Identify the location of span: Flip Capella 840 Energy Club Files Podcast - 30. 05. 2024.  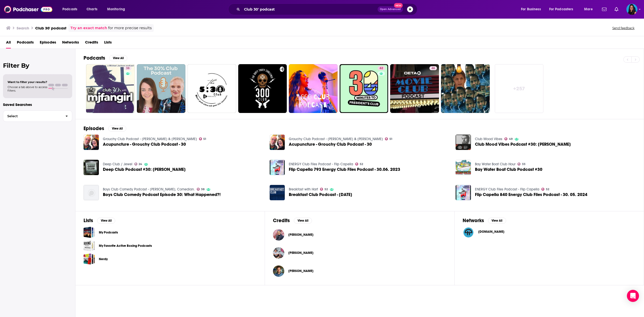
(531, 194).